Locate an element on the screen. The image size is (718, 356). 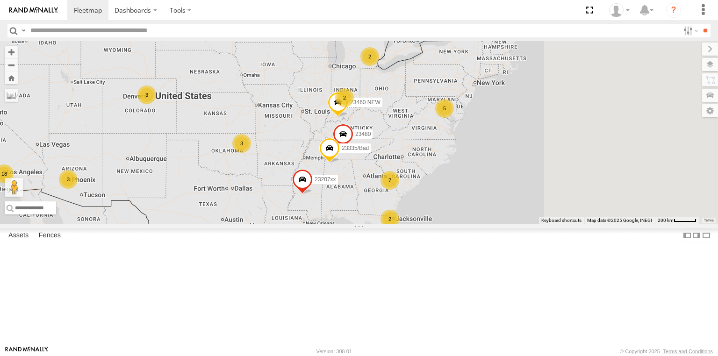
div: 7 is located at coordinates (390, 180).